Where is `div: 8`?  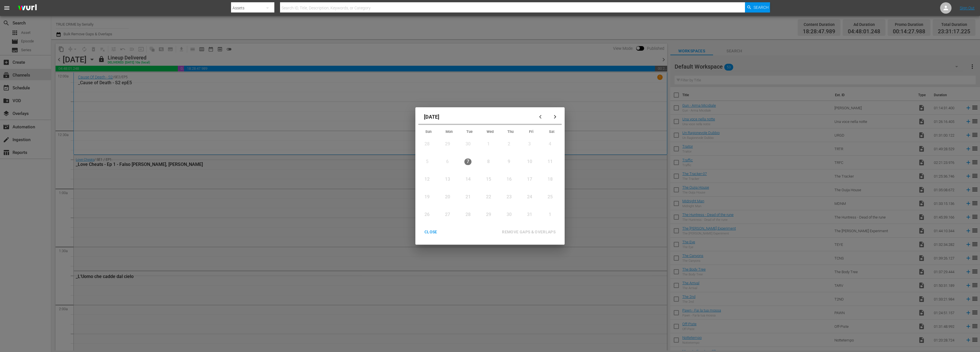
div: 8 is located at coordinates (488, 162).